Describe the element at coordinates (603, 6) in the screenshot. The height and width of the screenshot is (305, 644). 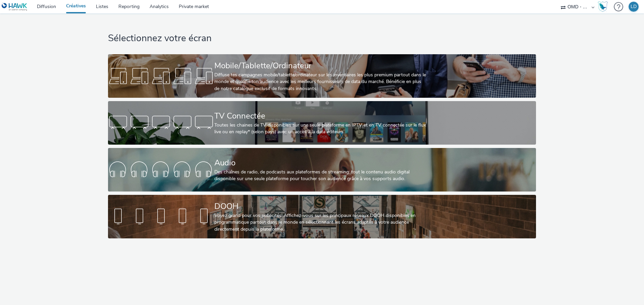
I see `img: Hawk Academy` at that location.